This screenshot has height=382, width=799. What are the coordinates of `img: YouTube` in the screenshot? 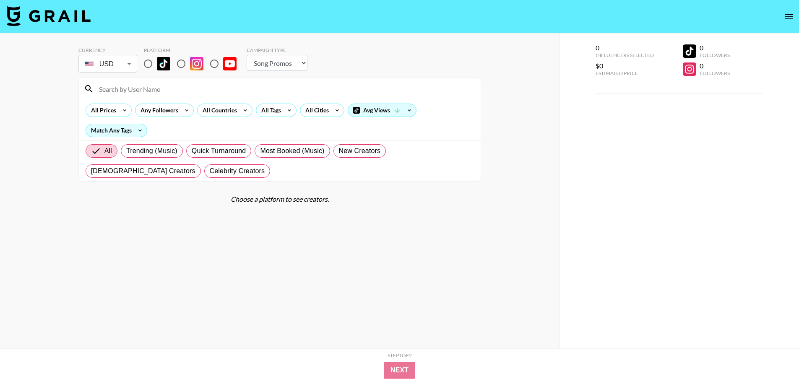 It's located at (230, 64).